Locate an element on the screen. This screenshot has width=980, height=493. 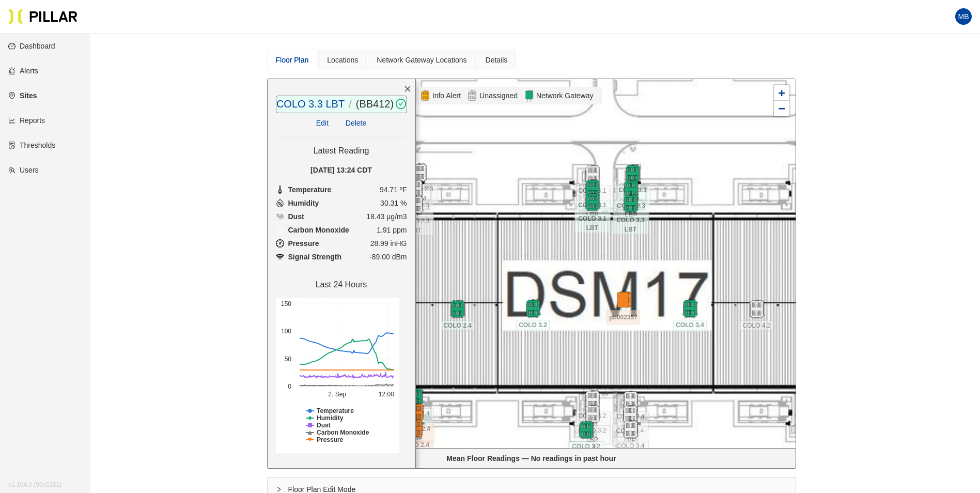
div: COLO 2.3 UPM is located at coordinates (420, 173).